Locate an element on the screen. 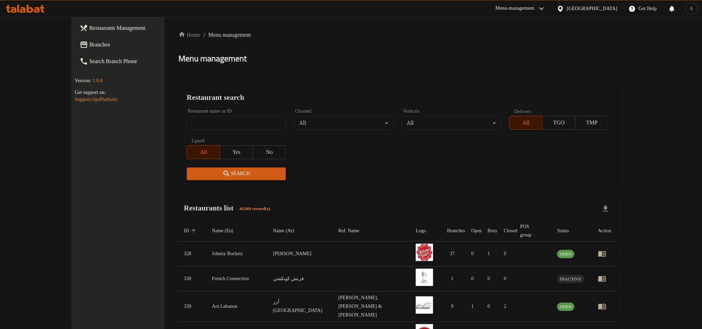  span: TMP is located at coordinates (592, 123).